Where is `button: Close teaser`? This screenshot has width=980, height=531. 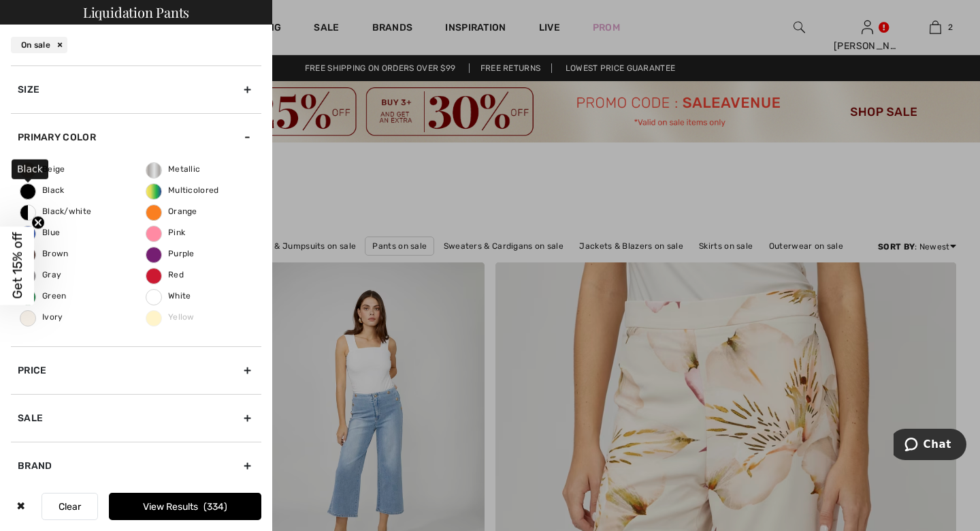
button: Close teaser is located at coordinates (38, 222).